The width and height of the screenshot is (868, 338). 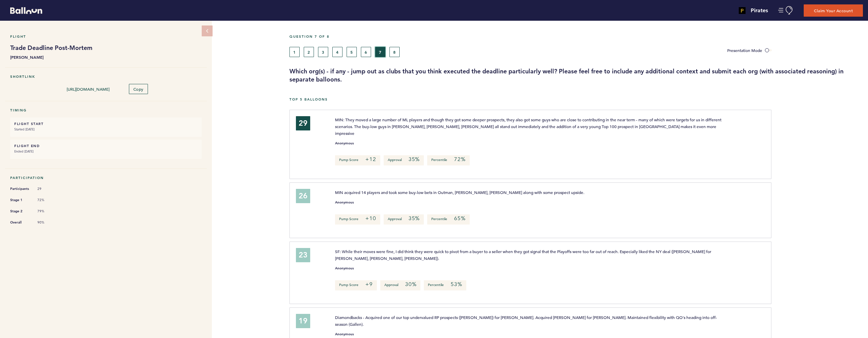 I want to click on span: Stage 2, so click(x=20, y=212).